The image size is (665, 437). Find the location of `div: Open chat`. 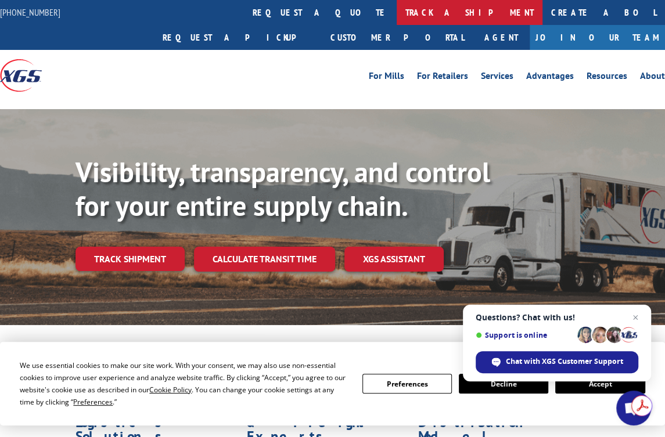

div: Open chat is located at coordinates (634, 408).